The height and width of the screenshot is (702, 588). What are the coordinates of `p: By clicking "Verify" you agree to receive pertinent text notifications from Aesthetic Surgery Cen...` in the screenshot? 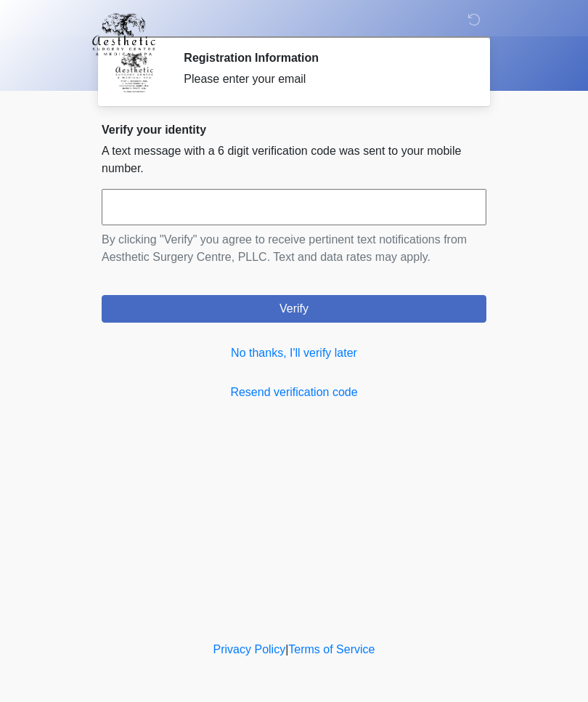 It's located at (294, 249).